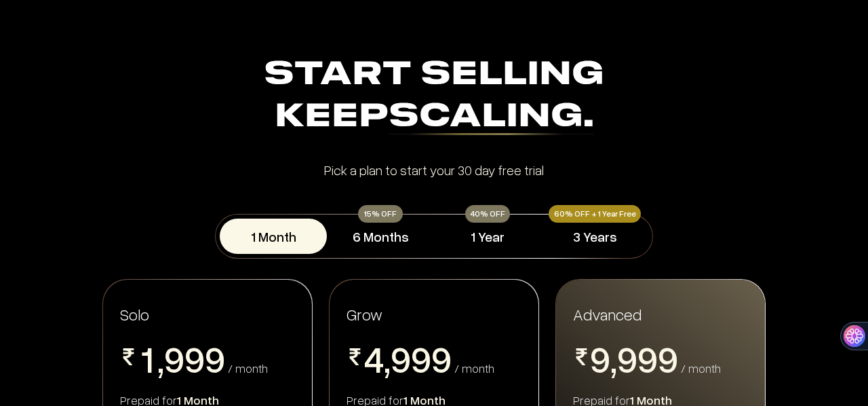 This screenshot has width=868, height=406. Describe the element at coordinates (594, 236) in the screenshot. I see `button: 3 Years` at that location.